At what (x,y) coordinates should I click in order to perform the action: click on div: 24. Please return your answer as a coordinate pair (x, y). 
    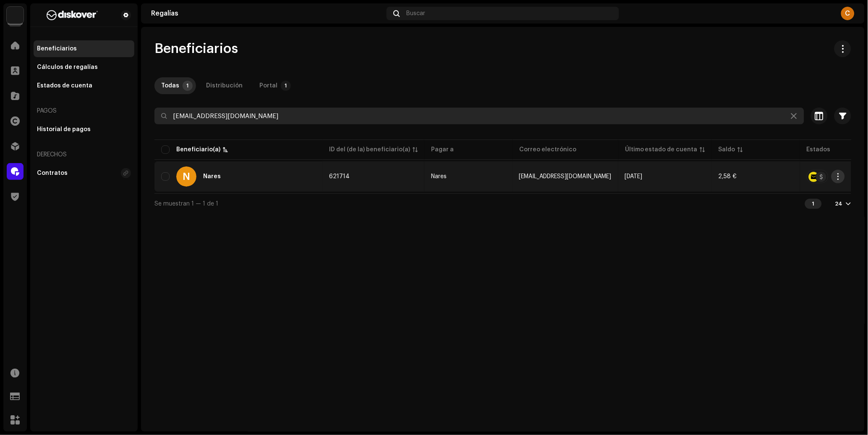
    Looking at the image, I should click on (839, 204).